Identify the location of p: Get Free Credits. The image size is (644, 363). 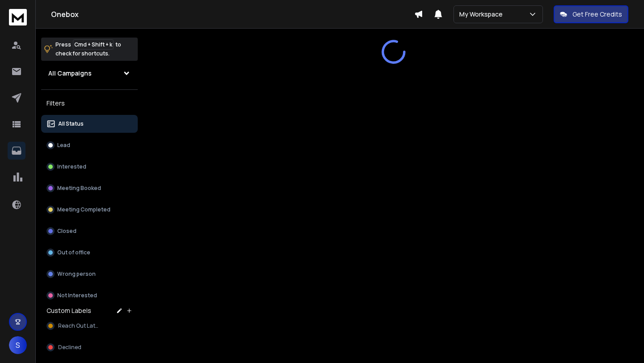
(597, 15).